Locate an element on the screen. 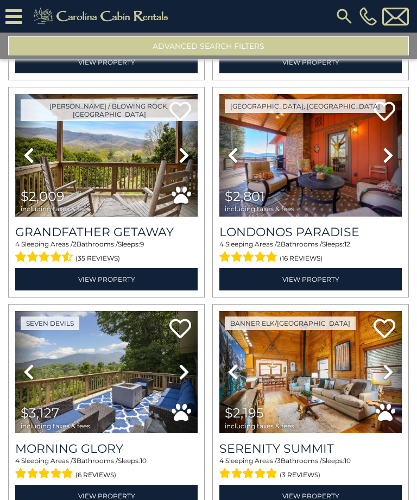  span: $3,127 is located at coordinates (40, 413).